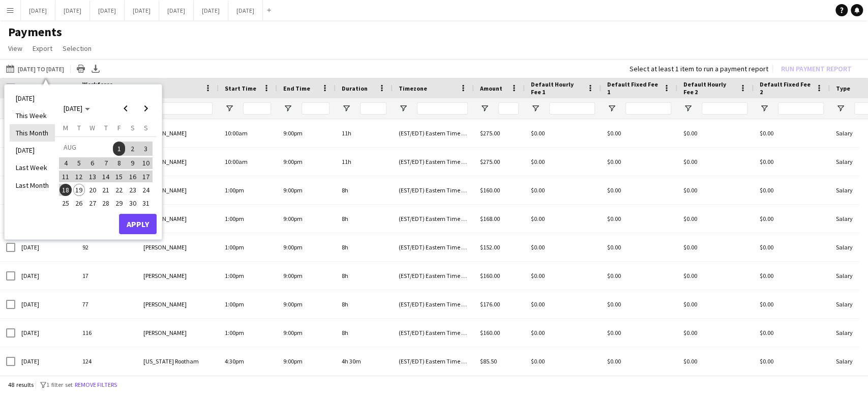 The width and height of the screenshot is (868, 393). Describe the element at coordinates (77, 109) in the screenshot. I see `button: Choose month and year` at that location.